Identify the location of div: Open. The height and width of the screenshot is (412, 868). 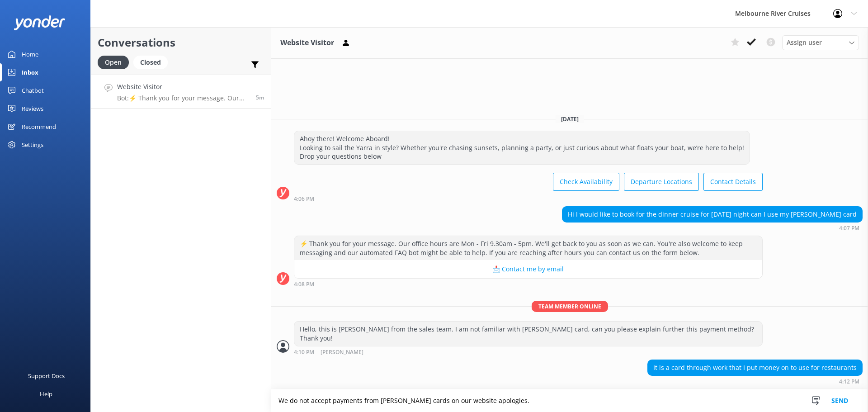
(113, 63).